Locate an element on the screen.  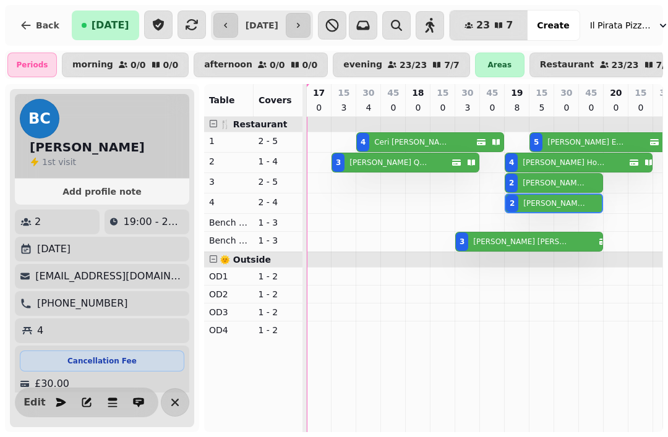
p: 19:00 - 20:00 is located at coordinates (153, 222).